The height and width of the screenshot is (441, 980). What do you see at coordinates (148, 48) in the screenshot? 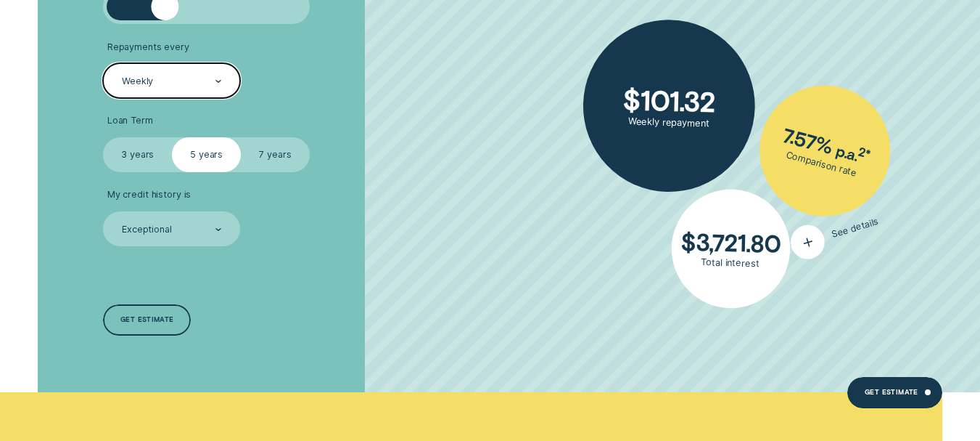
I see `span: Repayments every` at bounding box center [148, 48].